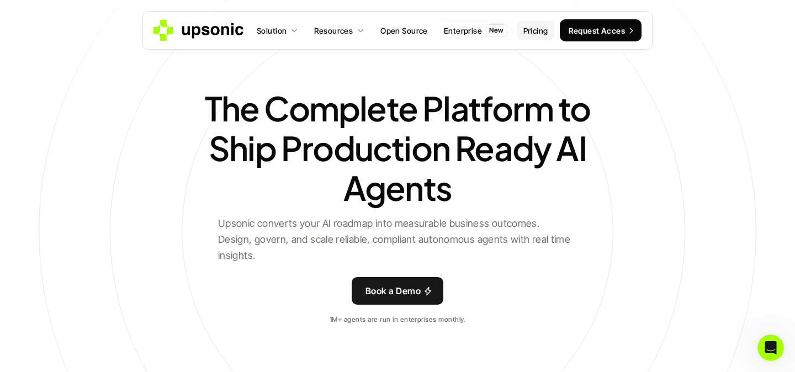 This screenshot has height=372, width=795. What do you see at coordinates (277, 30) in the screenshot?
I see `a: Solution` at bounding box center [277, 30].